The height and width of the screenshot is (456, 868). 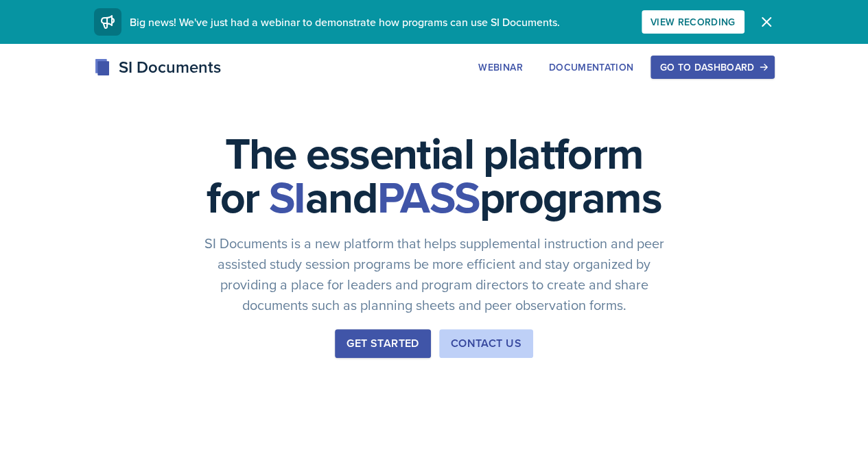 I want to click on div: Get Started, so click(x=382, y=343).